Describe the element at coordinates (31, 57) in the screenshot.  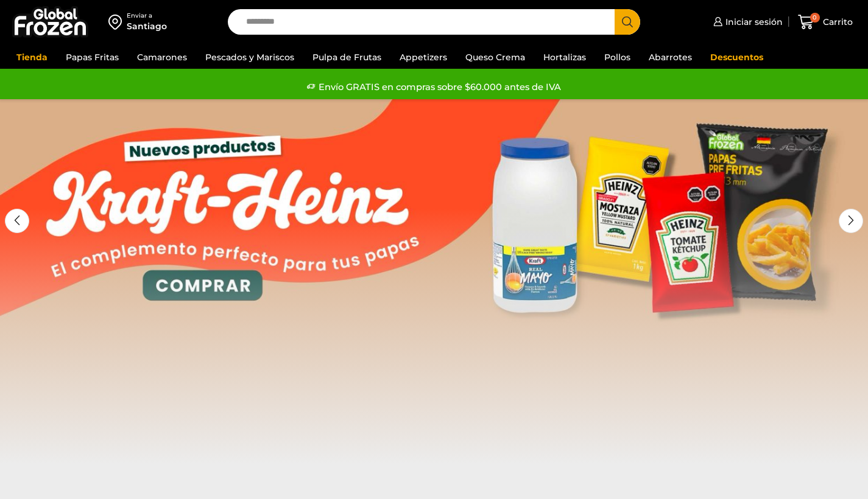
I see `a: Tienda` at that location.